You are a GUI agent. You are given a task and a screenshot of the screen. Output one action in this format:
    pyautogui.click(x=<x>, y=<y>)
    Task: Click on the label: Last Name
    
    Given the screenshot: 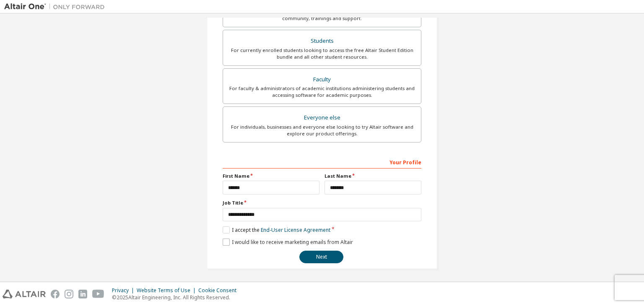 What is the action you would take?
    pyautogui.click(x=373, y=176)
    